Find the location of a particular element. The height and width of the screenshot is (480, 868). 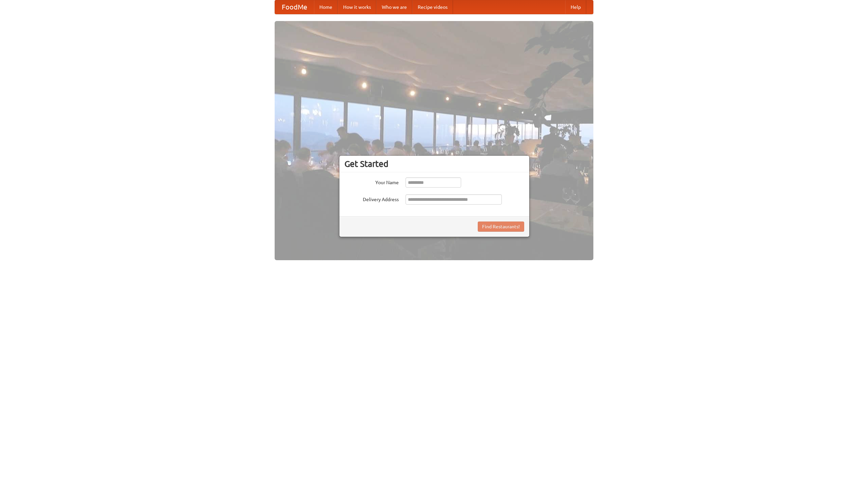

a: Home is located at coordinates (326, 7).